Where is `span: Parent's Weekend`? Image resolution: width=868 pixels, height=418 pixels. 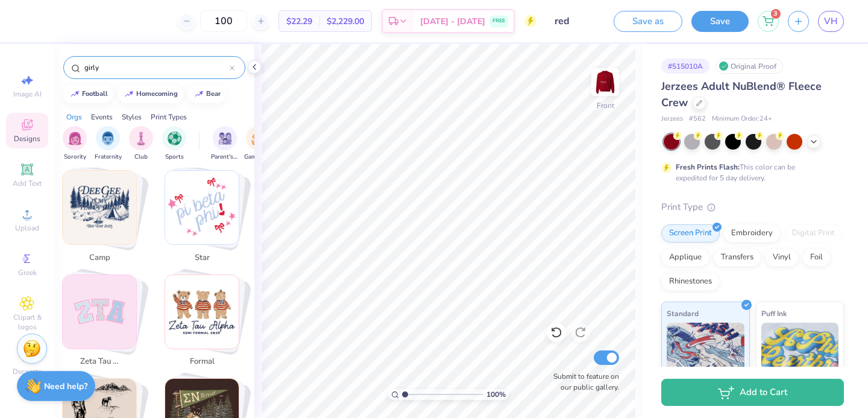 span: Parent's Weekend is located at coordinates (225, 157).